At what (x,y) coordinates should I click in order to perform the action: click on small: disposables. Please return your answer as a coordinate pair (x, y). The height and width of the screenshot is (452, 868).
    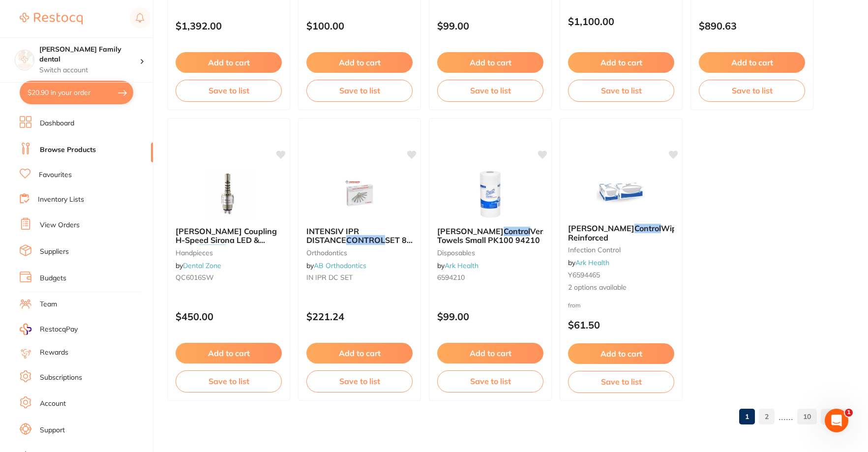
    Looking at the image, I should click on (490, 253).